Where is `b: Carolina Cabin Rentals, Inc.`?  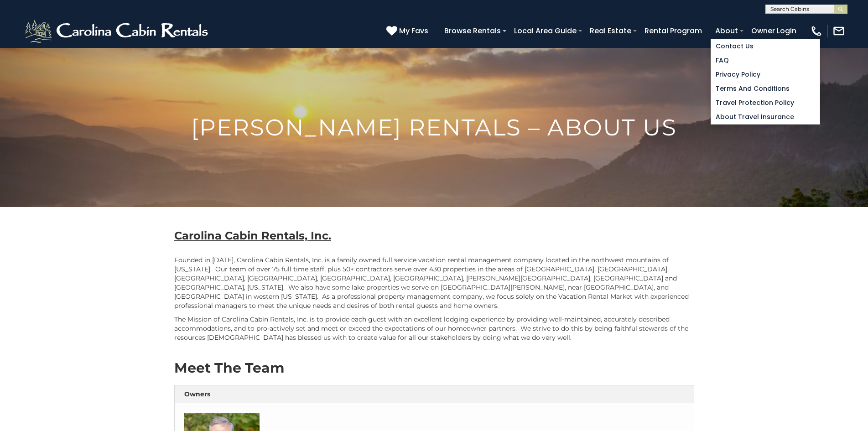
b: Carolina Cabin Rentals, Inc. is located at coordinates (253, 235).